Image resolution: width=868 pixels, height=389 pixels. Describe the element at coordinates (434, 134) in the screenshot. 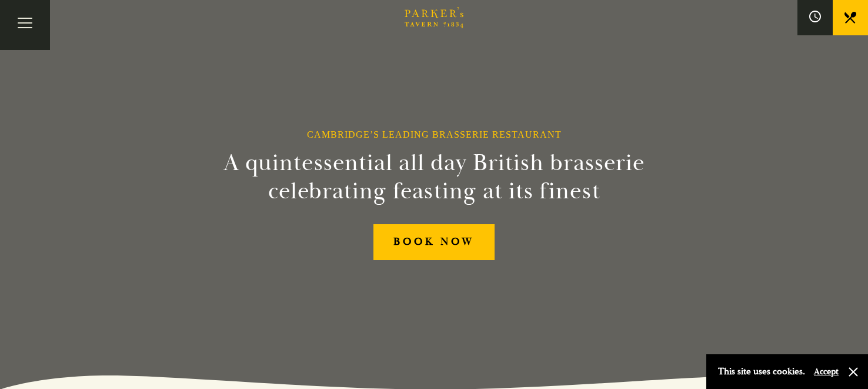

I see `h1: Cambridge’s Leading Brasserie Restaurant` at that location.